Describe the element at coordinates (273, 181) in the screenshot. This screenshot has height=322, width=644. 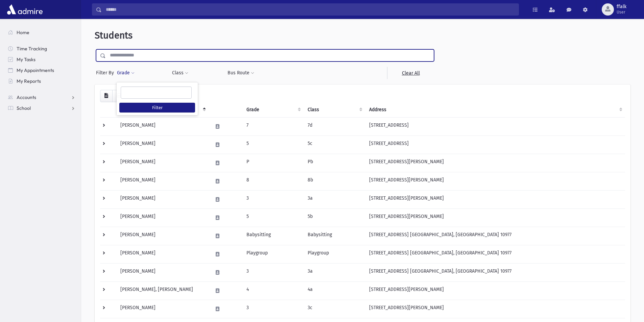
I see `td: 8` at that location.